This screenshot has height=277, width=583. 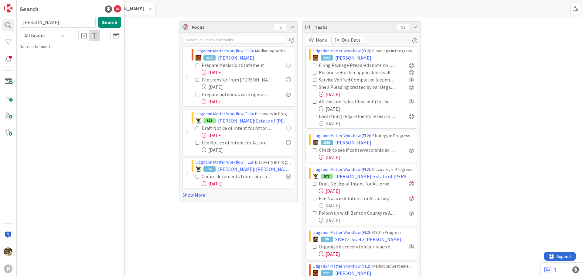 What do you see at coordinates (237, 176) in the screenshot?
I see `div: Curate documents from court and send to client (see 8/15 email) - EXAMPLE` at bounding box center [237, 176].